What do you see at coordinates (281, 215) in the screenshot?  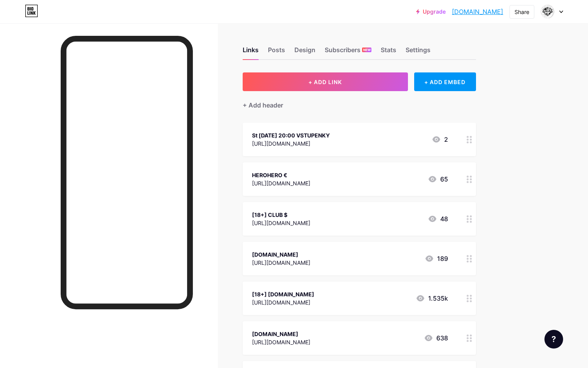 I see `div: [18+] CLUB $` at bounding box center [281, 215].